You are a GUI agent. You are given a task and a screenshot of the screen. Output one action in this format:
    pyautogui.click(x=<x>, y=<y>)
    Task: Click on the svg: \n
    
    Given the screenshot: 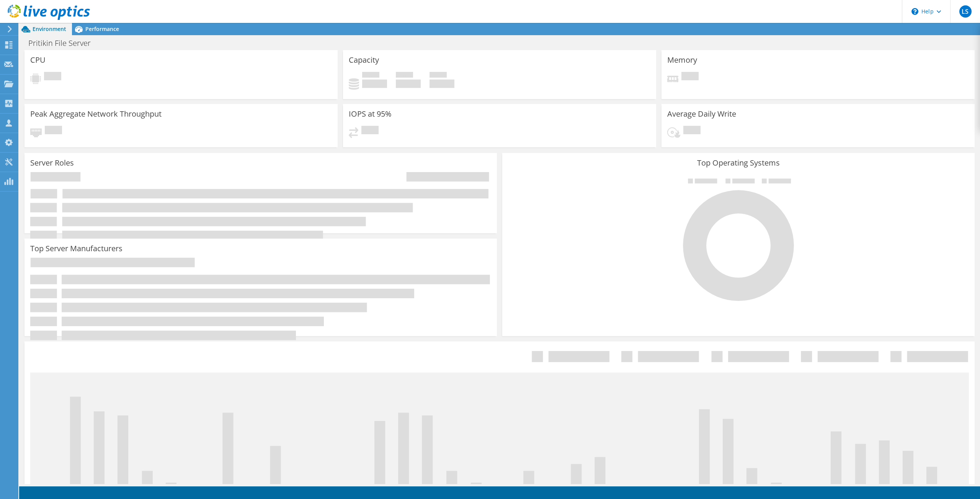 What is the action you would take?
    pyautogui.click(x=914, y=12)
    